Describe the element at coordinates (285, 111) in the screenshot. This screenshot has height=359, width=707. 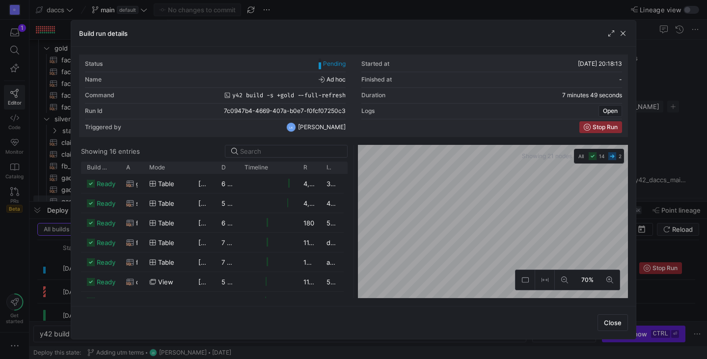
I see `span: 7c0947b4-4669-407a-b0e7-f0fcf07250c3` at that location.